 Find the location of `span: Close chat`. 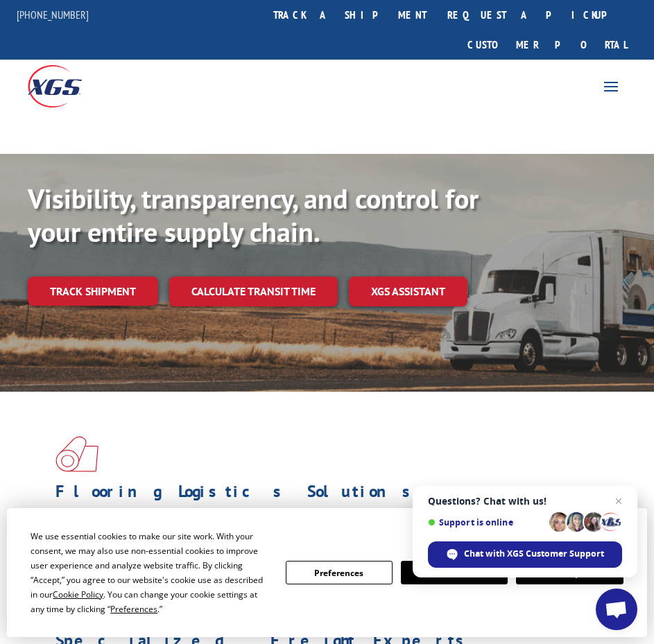

span: Close chat is located at coordinates (618, 501).